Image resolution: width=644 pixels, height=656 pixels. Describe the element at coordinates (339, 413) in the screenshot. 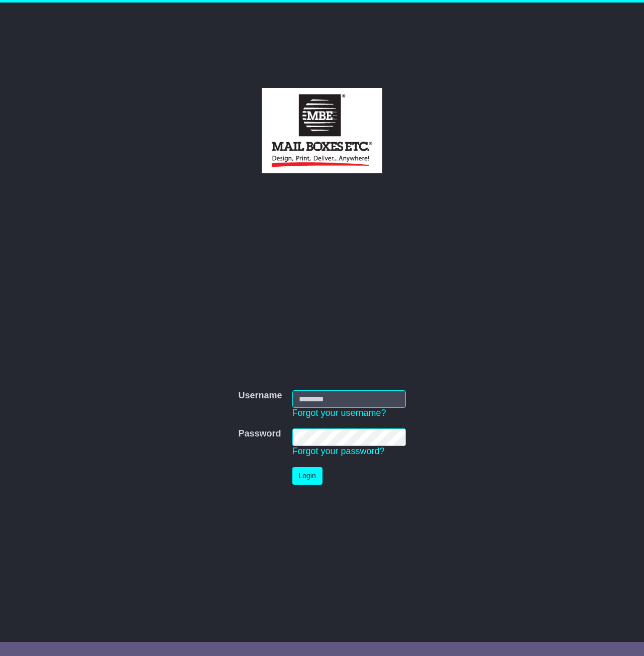

I see `a: Forgot your username?` at that location.